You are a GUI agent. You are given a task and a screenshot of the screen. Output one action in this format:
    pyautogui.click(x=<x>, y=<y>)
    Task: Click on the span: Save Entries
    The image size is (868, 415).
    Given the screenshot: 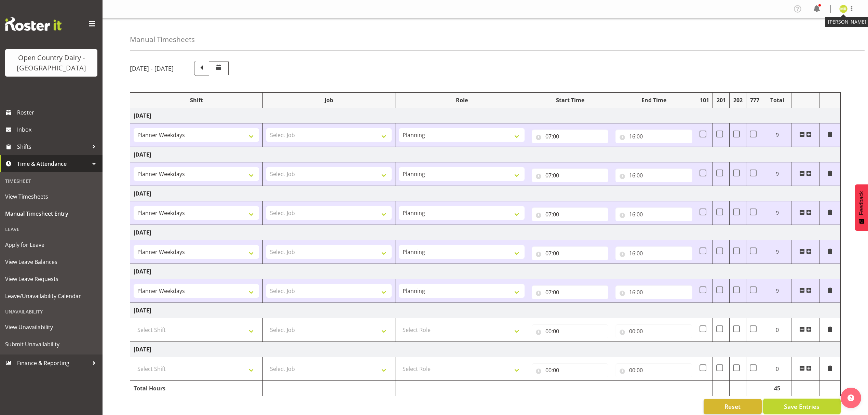 What is the action you would take?
    pyautogui.click(x=802, y=407)
    